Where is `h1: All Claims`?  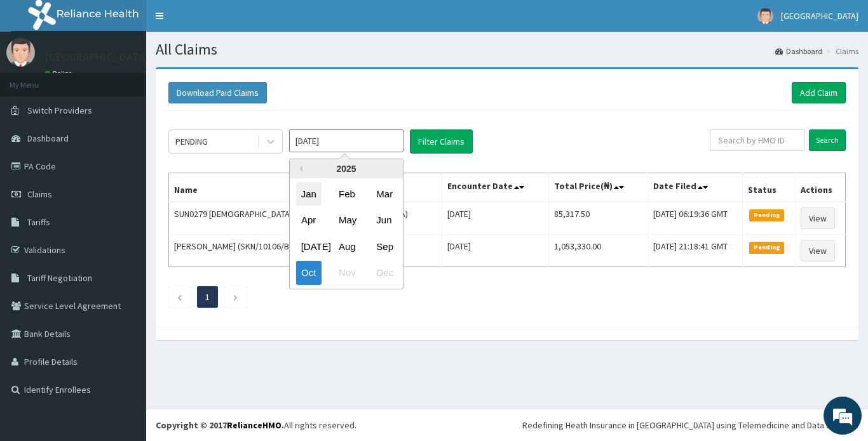 h1: All Claims is located at coordinates (507, 49).